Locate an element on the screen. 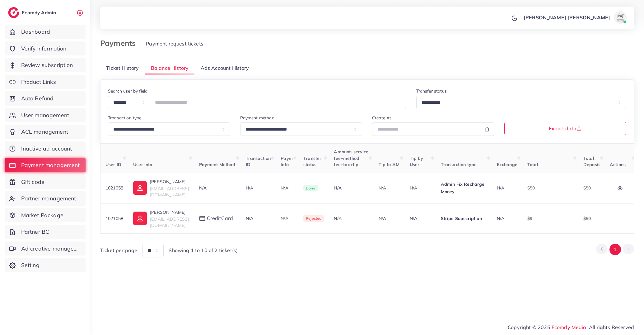 The width and height of the screenshot is (644, 335). span: Transaction type is located at coordinates (459, 164).